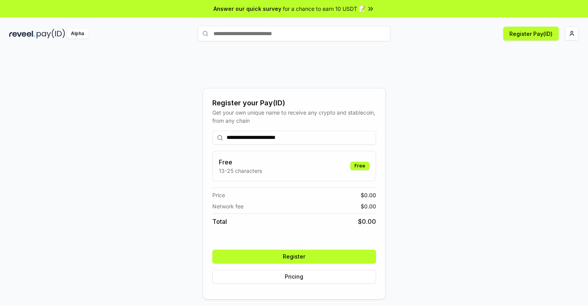 The image size is (588, 306). Describe the element at coordinates (324, 8) in the screenshot. I see `span: for a chance to earn 10 USDT 📝` at that location.